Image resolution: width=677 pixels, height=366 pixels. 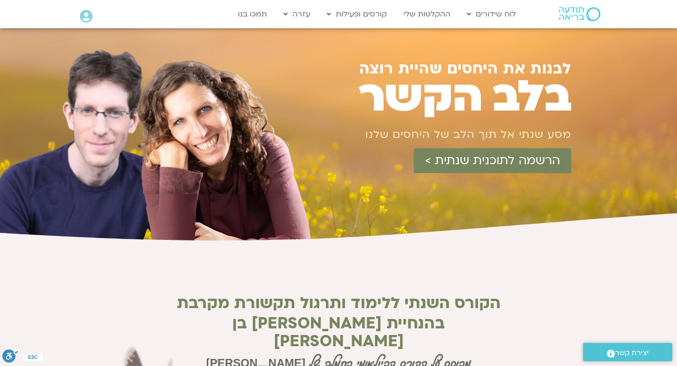 What do you see at coordinates (632, 353) in the screenshot?
I see `span: יצירת קשר` at bounding box center [632, 353].